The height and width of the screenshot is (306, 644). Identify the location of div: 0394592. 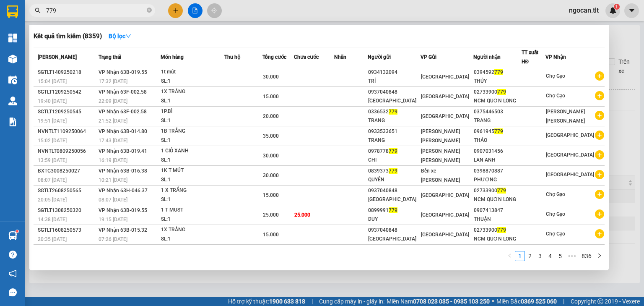
(498, 72).